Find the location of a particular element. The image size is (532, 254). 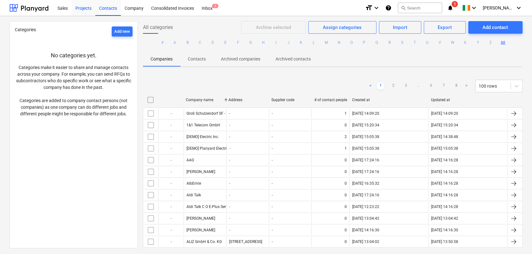

button: All is located at coordinates (503, 43).